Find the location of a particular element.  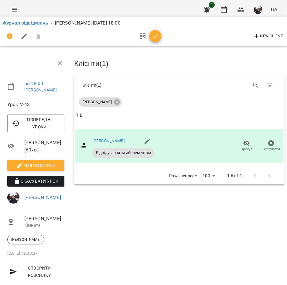

div: Клієнти ( 1 ) is located at coordinates (128, 85).